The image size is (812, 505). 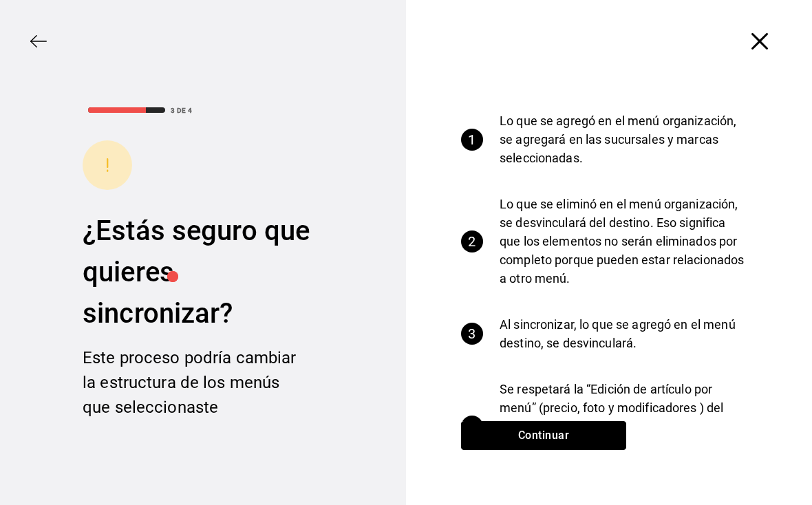 I want to click on div: Este proceso podría cambiar la estructura de los menús que seleccionaste, so click(x=193, y=383).